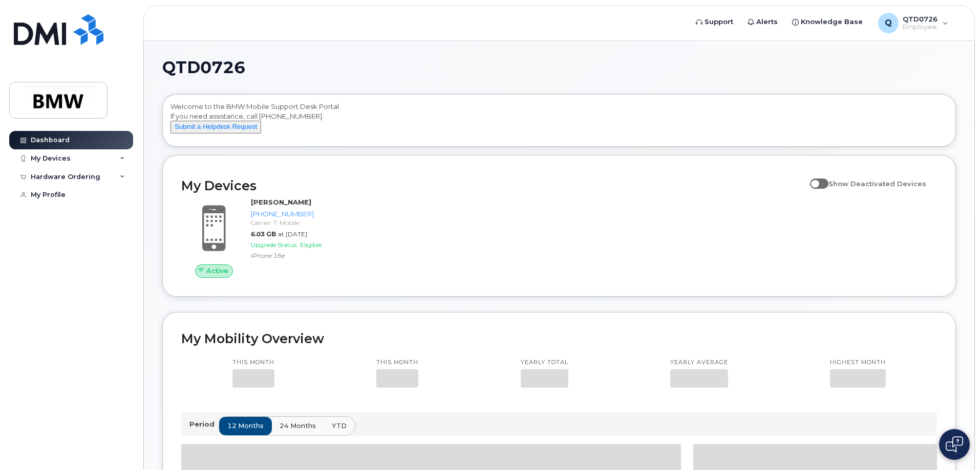 Image resolution: width=980 pixels, height=470 pixels. What do you see at coordinates (858, 363) in the screenshot?
I see `p: Highest month` at bounding box center [858, 363].